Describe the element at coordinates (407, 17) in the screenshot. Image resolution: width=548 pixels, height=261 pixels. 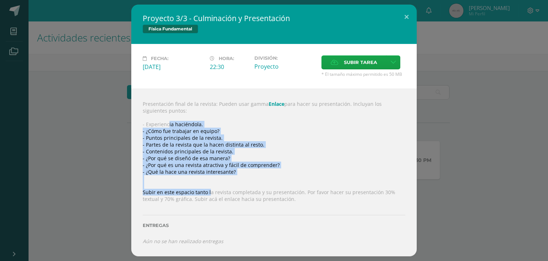
I see `button: Close (Esc)` at that location.